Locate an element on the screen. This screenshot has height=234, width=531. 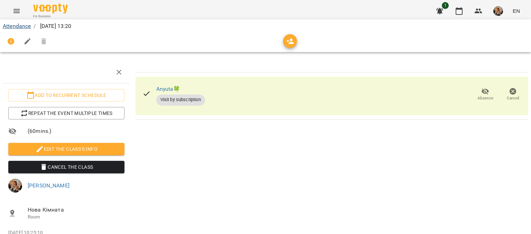
span: EN is located at coordinates (516, 11).